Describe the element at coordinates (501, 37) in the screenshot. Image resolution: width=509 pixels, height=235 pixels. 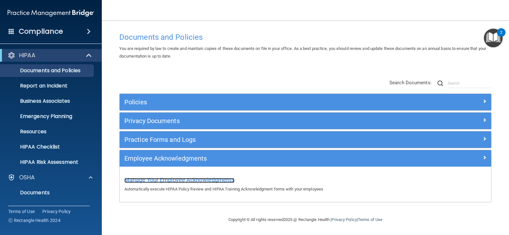
I see `div: 2` at that location.